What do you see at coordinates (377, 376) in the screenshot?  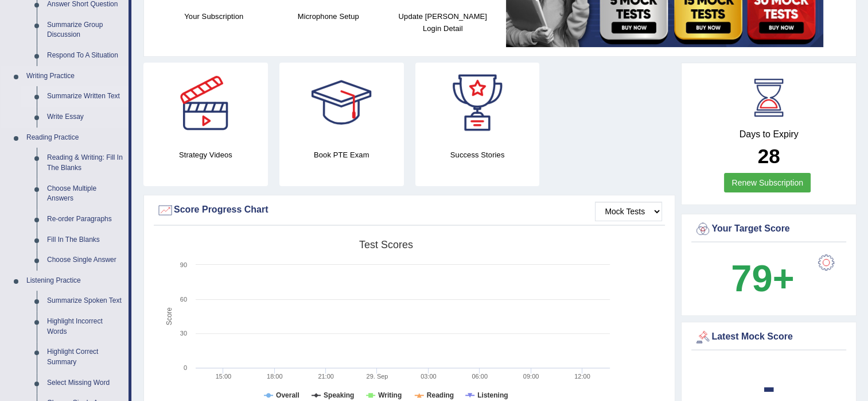 I see `tspan: 29. Sep` at bounding box center [377, 376].